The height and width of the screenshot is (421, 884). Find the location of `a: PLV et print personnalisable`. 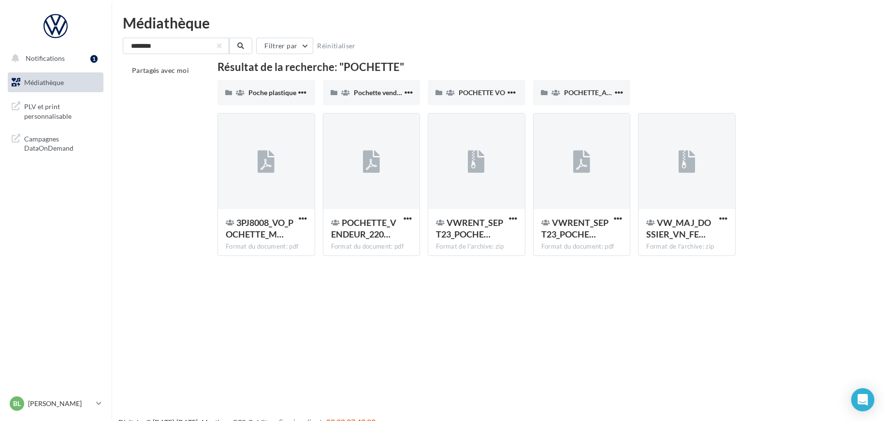

a: PLV et print personnalisable is located at coordinates (56, 110).